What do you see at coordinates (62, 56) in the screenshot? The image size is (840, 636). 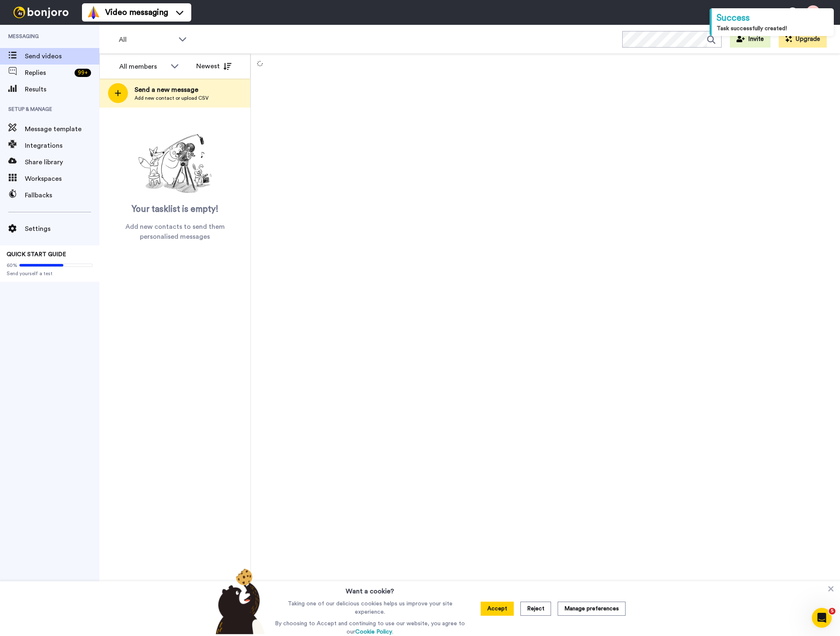 I see `span: Send videos` at bounding box center [62, 56].